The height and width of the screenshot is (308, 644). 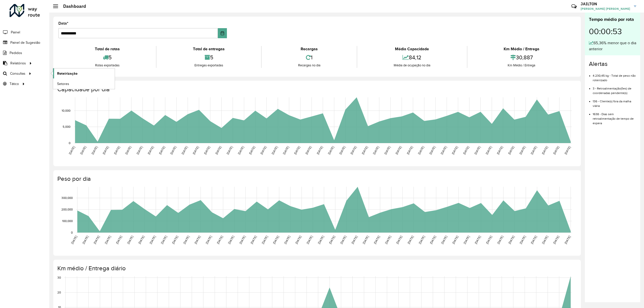 What do you see at coordinates (613, 64) in the screenshot?
I see `h4: Alertas` at bounding box center [613, 64].